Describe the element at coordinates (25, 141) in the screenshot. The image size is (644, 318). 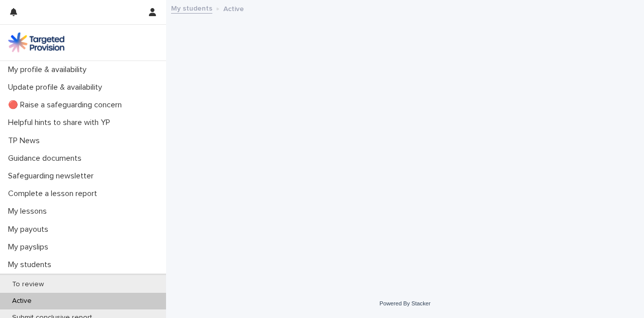
I see `p: TP News` at that location.